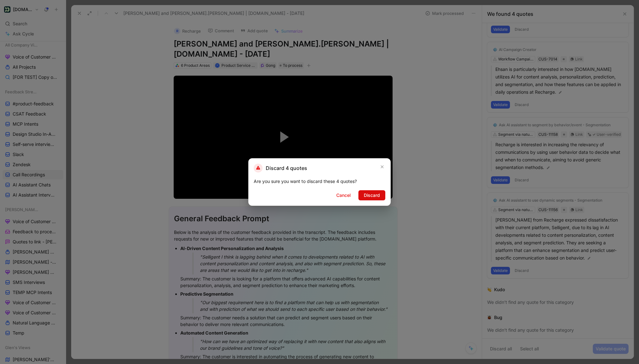 The height and width of the screenshot is (364, 639). What do you see at coordinates (372, 195) in the screenshot?
I see `button: Discard` at bounding box center [372, 195].